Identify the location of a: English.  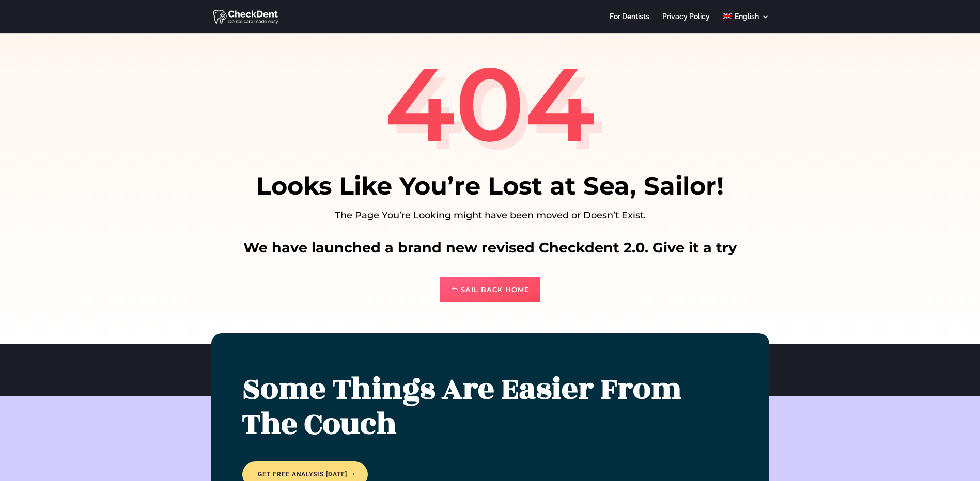
(745, 22).